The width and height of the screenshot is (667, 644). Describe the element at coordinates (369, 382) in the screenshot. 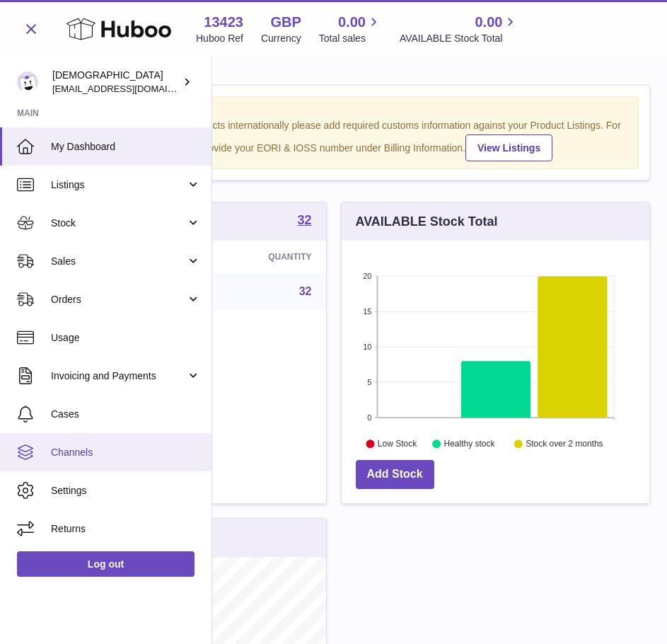

I see `text: 5` at that location.